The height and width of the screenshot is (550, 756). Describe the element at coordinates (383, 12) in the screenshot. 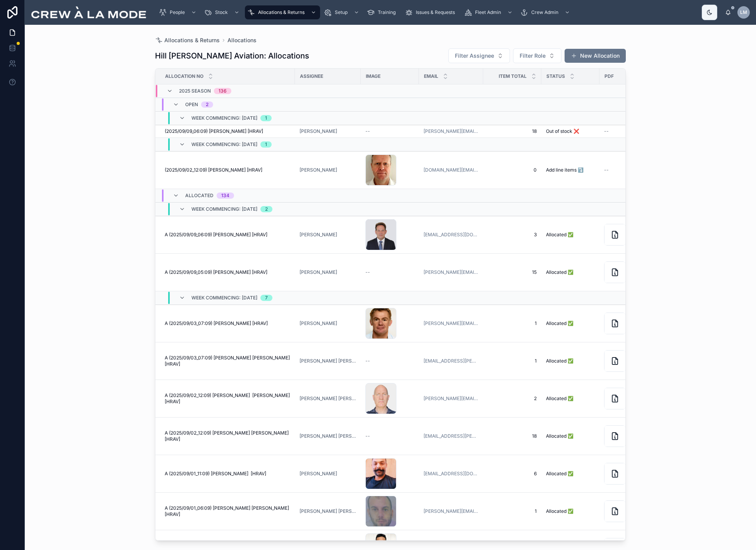

I see `a: Training` at that location.